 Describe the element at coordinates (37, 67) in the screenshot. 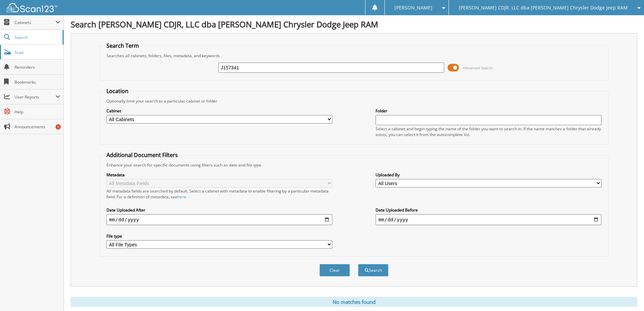

I see `span: Reminders` at that location.